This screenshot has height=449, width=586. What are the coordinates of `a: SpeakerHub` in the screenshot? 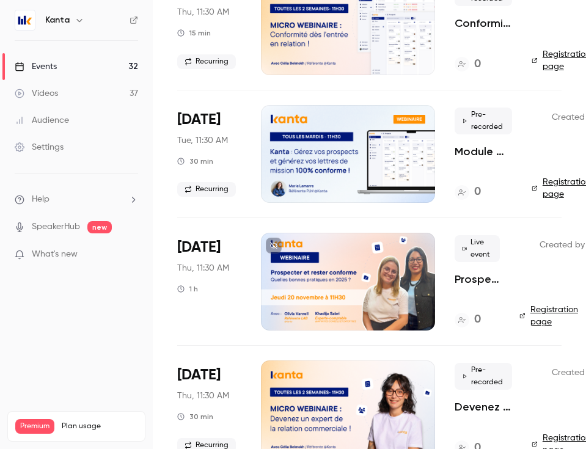 It's located at (56, 227).